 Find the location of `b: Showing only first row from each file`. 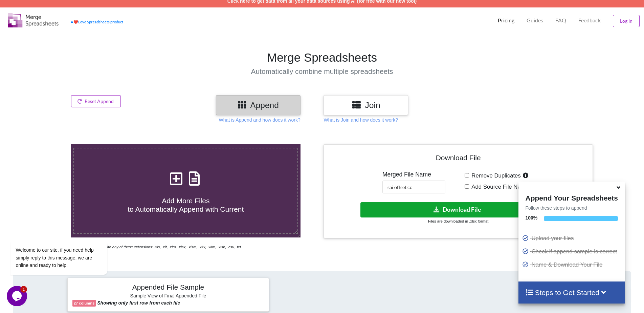

b: Showing only first row from each file is located at coordinates (139, 302).